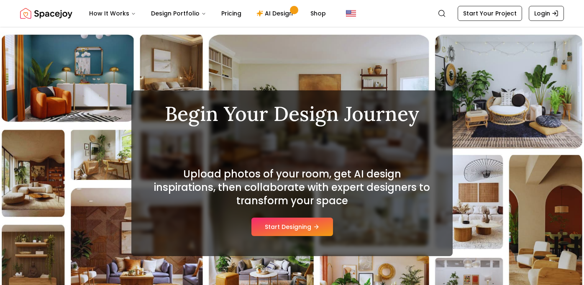  What do you see at coordinates (208, 13) in the screenshot?
I see `nav: Main` at bounding box center [208, 13].